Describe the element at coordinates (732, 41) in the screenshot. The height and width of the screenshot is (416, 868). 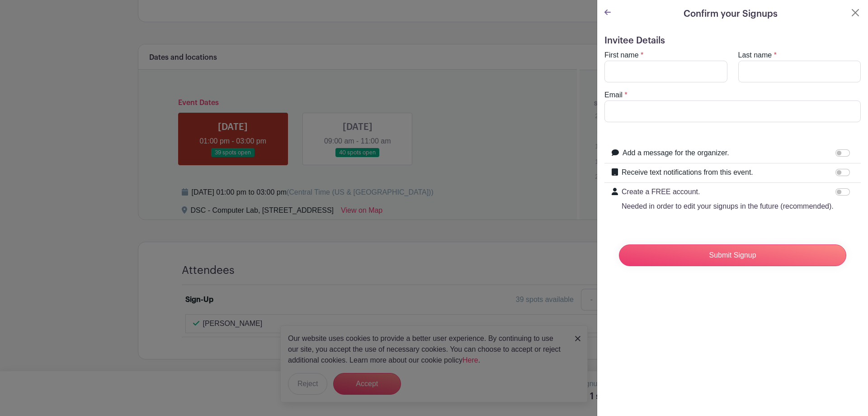
I see `h5: Invitee Details` at that location.